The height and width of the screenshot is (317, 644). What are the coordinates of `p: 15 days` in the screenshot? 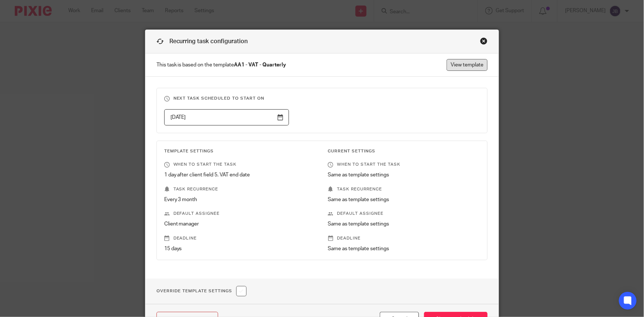 It's located at (240, 248).